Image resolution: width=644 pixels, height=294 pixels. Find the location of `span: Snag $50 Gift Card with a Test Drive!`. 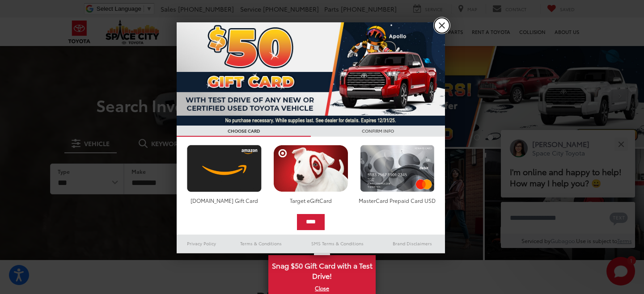

span: Snag $50 Gift Card with a Test Drive! is located at coordinates (322, 270).